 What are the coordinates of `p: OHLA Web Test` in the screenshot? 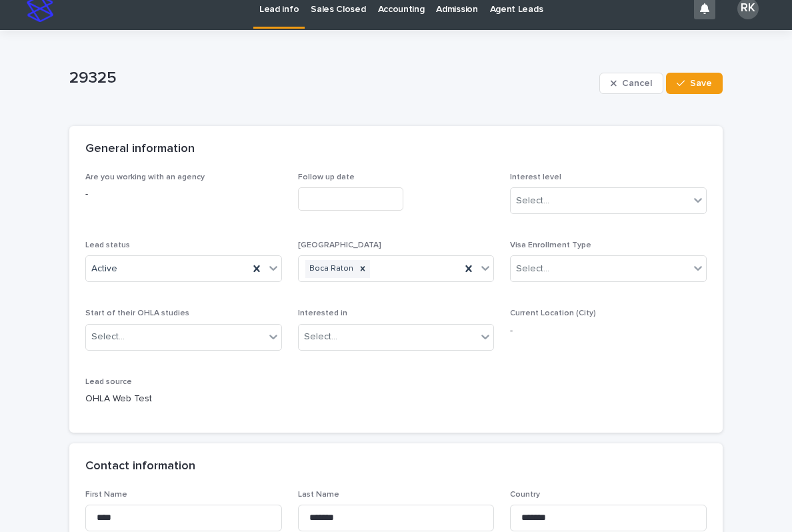 It's located at (183, 398).